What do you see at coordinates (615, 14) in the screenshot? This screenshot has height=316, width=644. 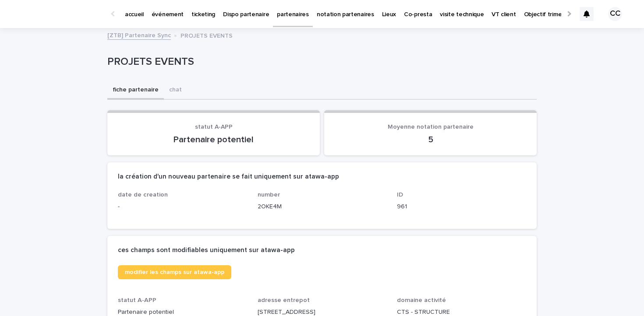 I see `div: CC` at bounding box center [615, 14].